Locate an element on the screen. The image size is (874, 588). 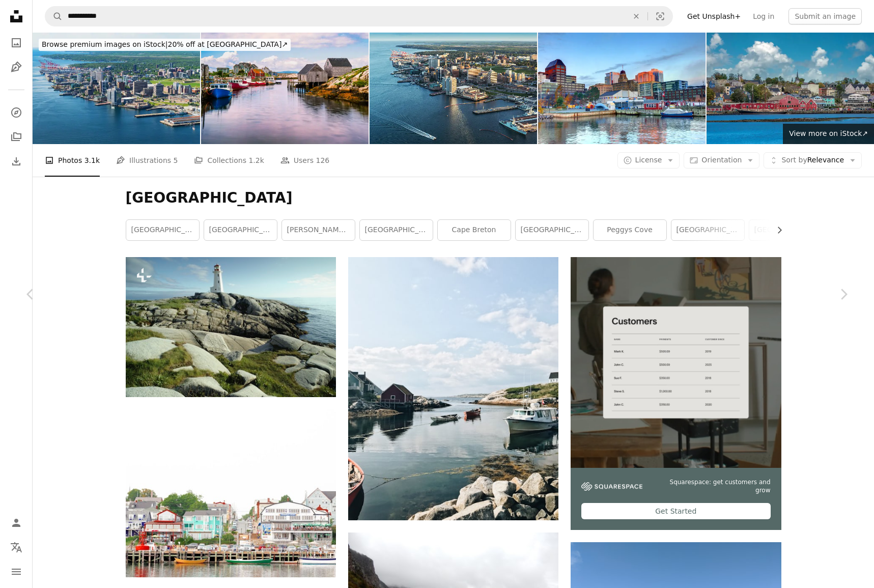
span: 5 is located at coordinates (176, 160).